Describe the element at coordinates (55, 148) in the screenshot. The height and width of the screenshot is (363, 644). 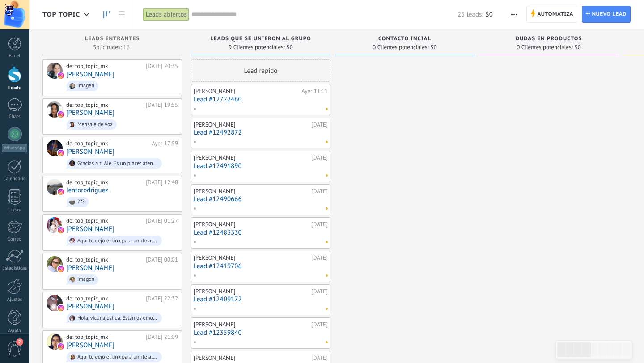
I see `div: Ale Sierra` at that location.